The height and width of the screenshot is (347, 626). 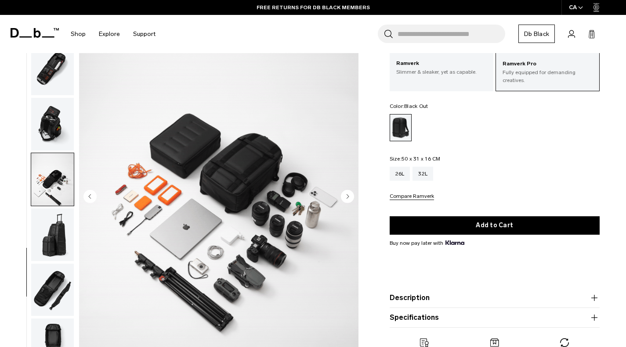 What do you see at coordinates (144, 34) in the screenshot?
I see `a: Support` at bounding box center [144, 34].